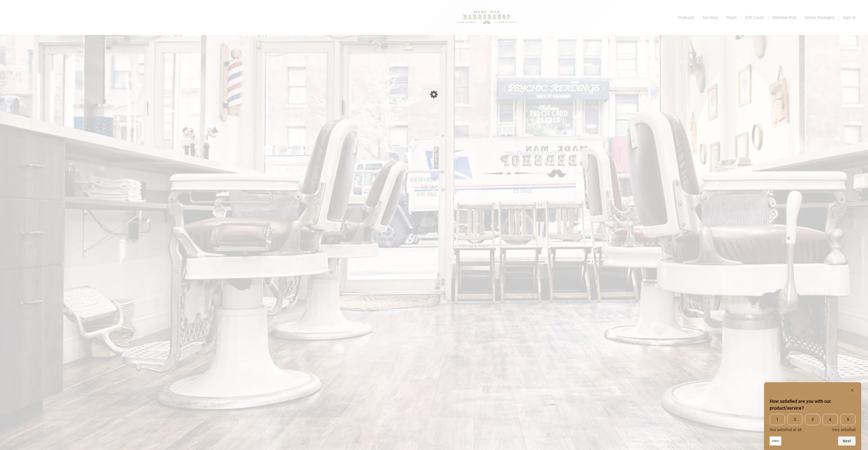 Image resolution: width=868 pixels, height=450 pixels. I want to click on span: 2, so click(796, 420).